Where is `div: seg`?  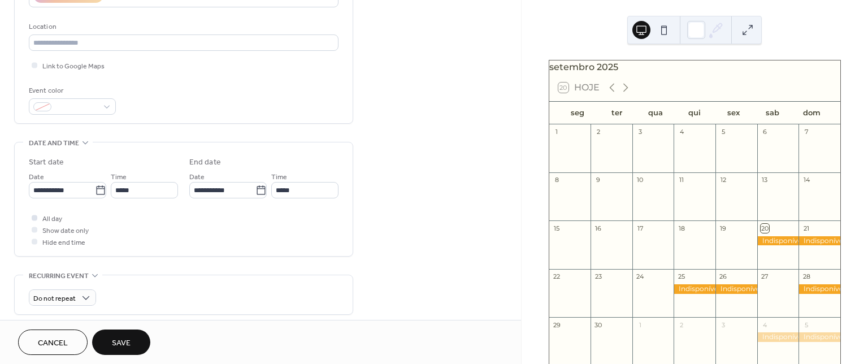
div: seg is located at coordinates (577, 113).